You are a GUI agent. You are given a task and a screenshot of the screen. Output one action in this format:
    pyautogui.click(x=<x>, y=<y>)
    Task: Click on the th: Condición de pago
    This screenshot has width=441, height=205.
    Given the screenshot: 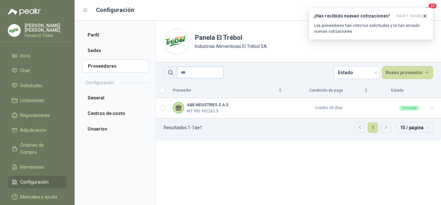 What is the action you would take?
    pyautogui.click(x=329, y=90)
    